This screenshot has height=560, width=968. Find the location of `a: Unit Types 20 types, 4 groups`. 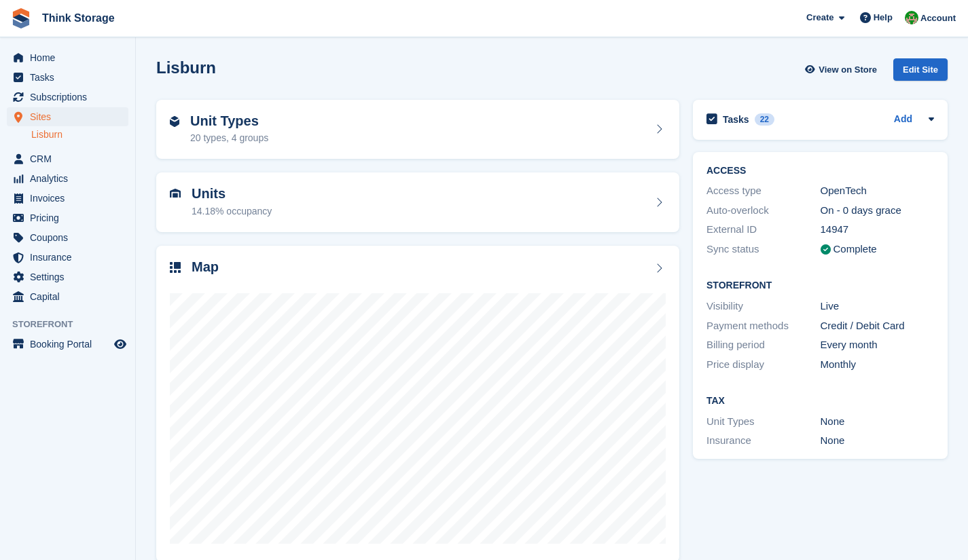

a: Unit Types 20 types, 4 groups is located at coordinates (418, 130).